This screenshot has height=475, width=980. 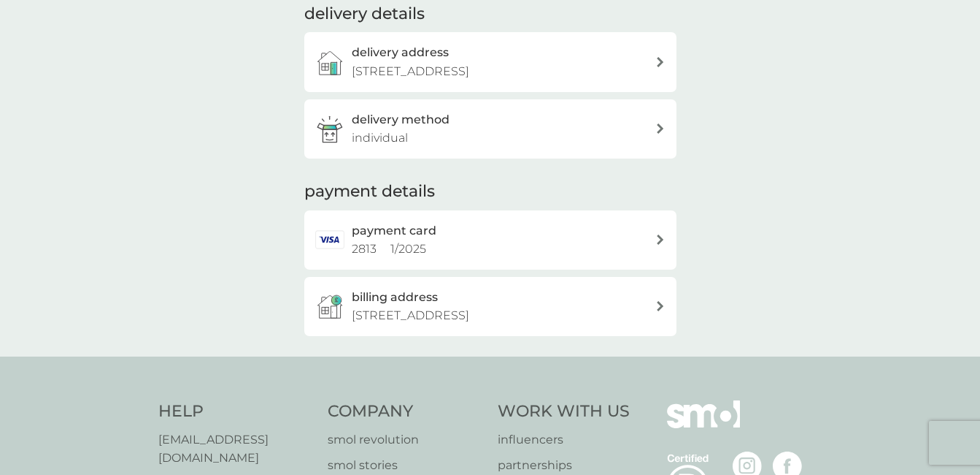 What do you see at coordinates (563, 439) in the screenshot?
I see `a: influencers` at bounding box center [563, 439].